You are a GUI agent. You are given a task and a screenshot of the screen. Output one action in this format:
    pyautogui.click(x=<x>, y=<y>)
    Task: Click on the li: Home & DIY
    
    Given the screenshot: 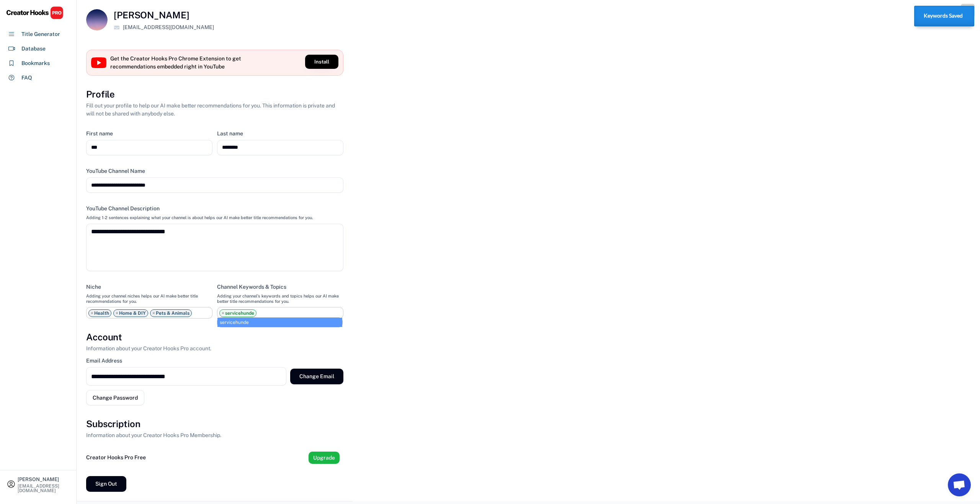 What is the action you would take?
    pyautogui.click(x=130, y=314)
    